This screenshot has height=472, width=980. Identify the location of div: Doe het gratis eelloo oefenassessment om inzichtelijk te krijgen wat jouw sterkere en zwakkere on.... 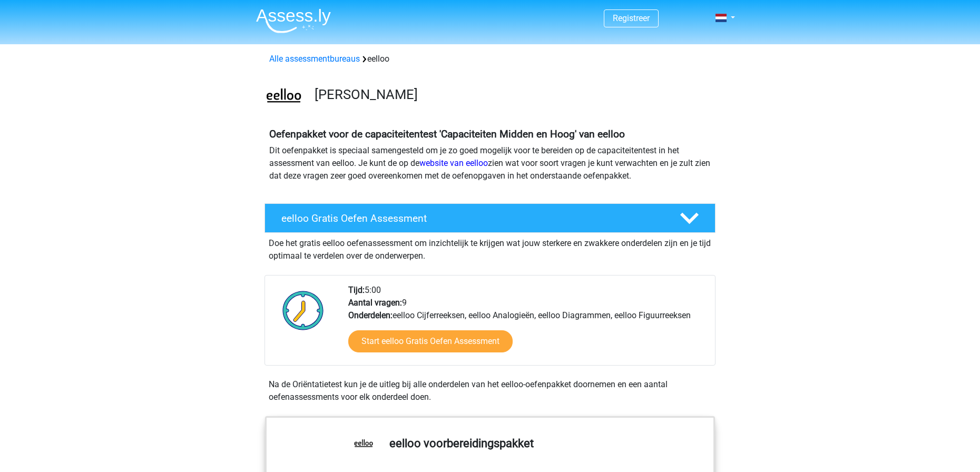
(490, 248).